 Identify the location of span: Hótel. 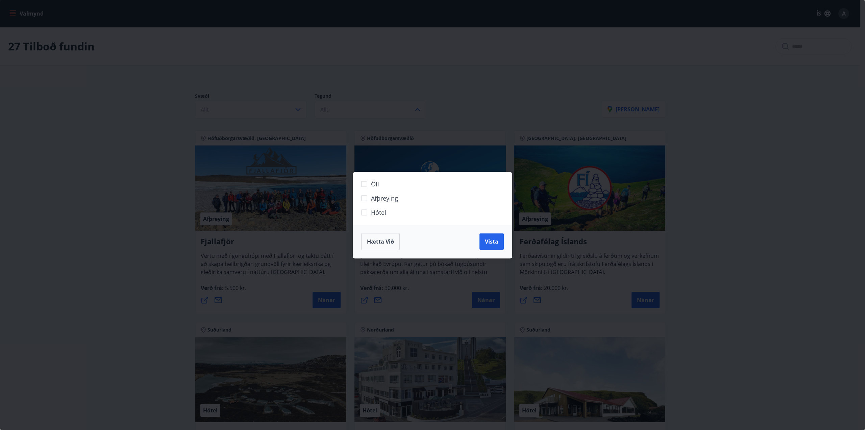
(379, 212).